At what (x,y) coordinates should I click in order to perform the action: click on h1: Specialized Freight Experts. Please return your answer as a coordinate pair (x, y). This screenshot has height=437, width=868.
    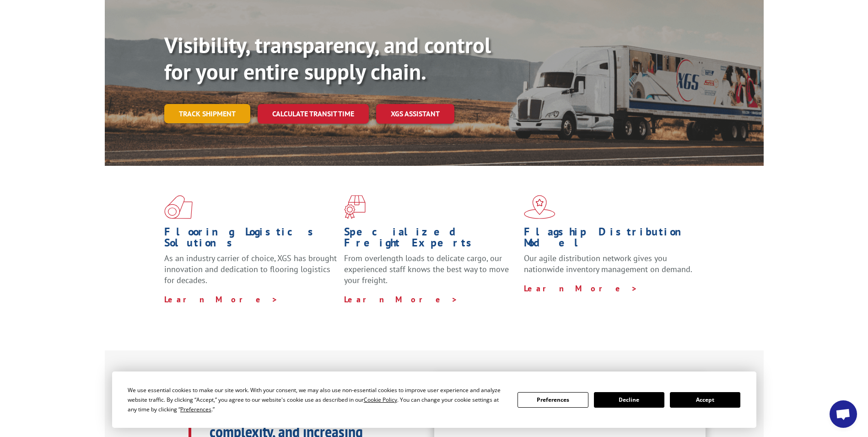
    Looking at the image, I should click on (431, 240).